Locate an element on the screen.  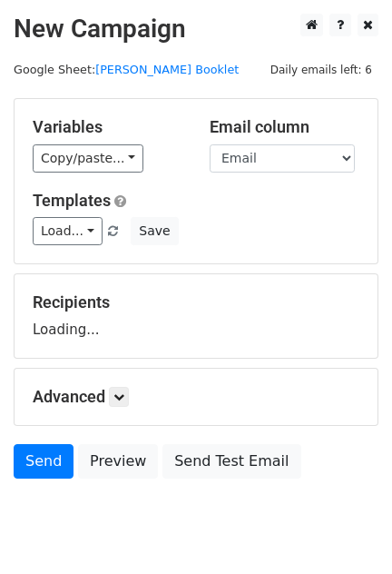
a: Send is located at coordinates (43, 461).